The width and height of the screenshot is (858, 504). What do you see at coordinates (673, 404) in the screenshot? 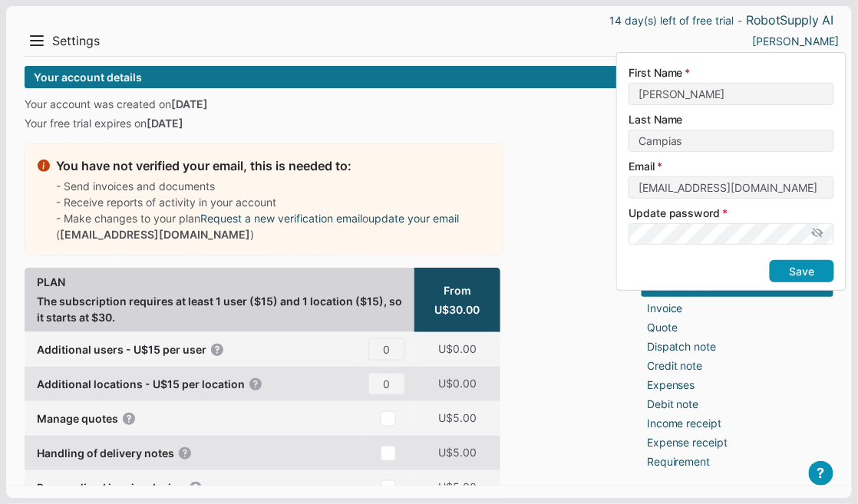
I see `a: Debit note` at bounding box center [673, 404].